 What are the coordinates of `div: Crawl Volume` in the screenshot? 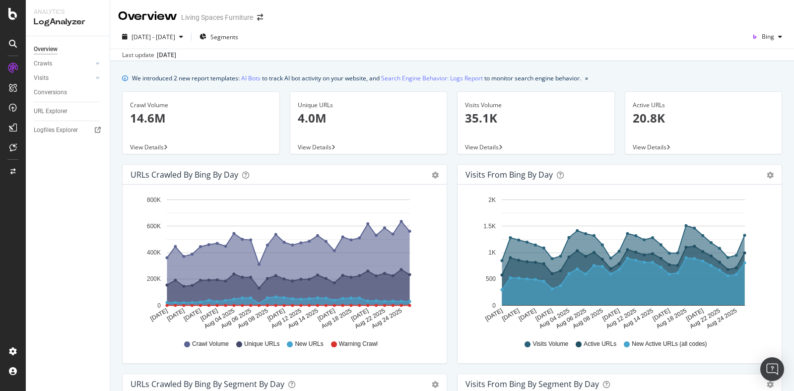 It's located at (201, 105).